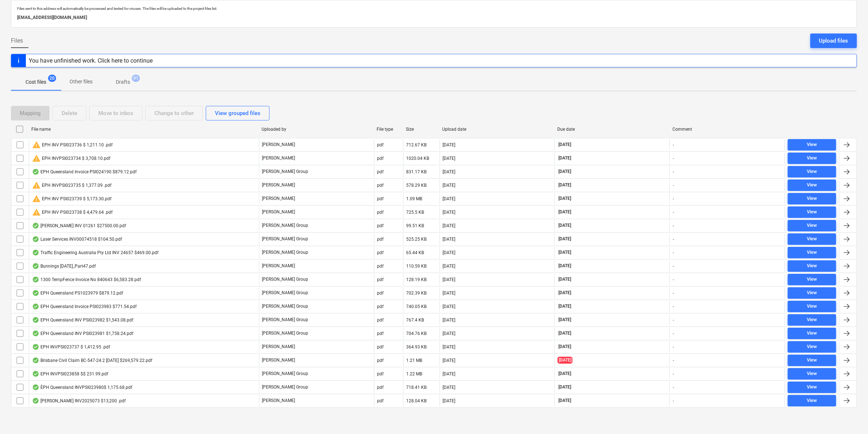 Image resolution: width=868 pixels, height=434 pixels. I want to click on div: 65.44 KB, so click(415, 253).